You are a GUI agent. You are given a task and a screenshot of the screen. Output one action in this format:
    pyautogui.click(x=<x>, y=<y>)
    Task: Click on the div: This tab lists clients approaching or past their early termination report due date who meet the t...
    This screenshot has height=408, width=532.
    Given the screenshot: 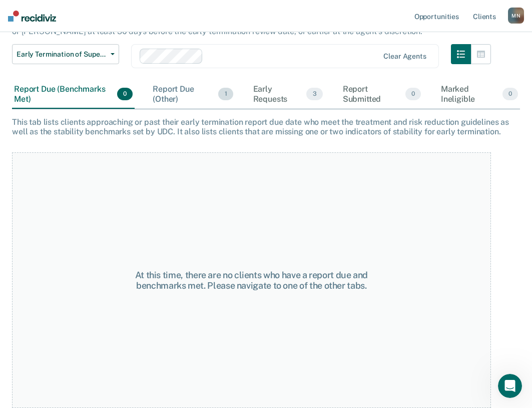 What is the action you would take?
    pyautogui.click(x=266, y=127)
    